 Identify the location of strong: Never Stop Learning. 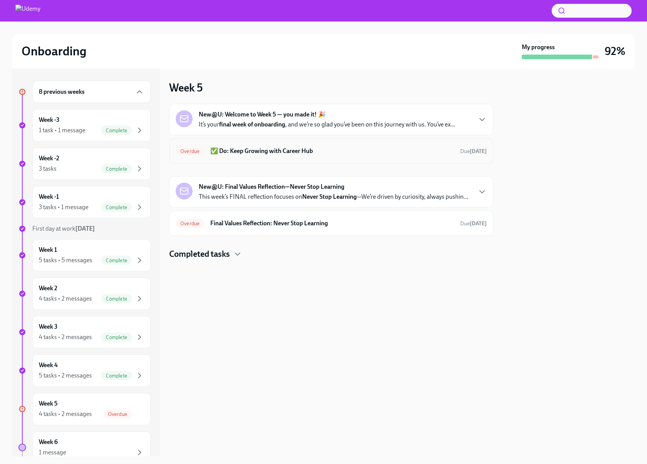
(330, 196).